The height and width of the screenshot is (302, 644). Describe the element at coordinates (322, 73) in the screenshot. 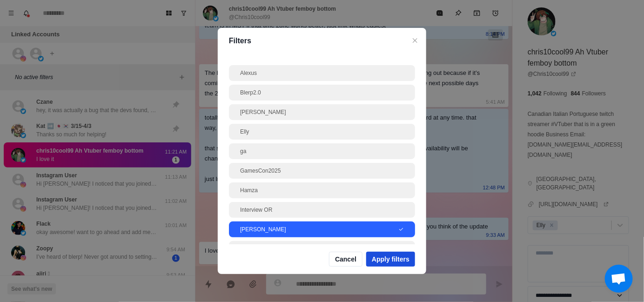

I see `div: Alexus` at that location.